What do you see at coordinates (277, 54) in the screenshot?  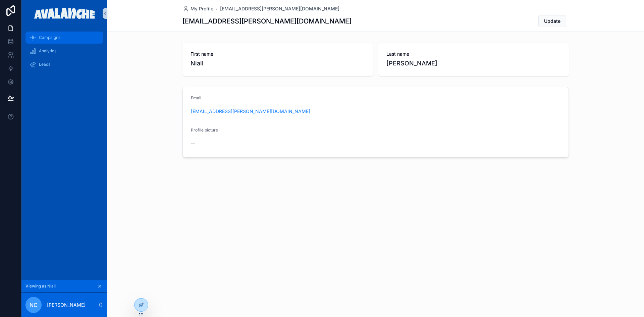 I see `span: First name` at bounding box center [277, 54].